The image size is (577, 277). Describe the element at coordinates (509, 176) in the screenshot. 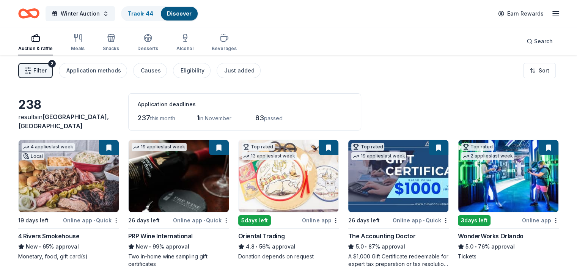

I see `img: Image for WonderWorks Orlando` at that location.